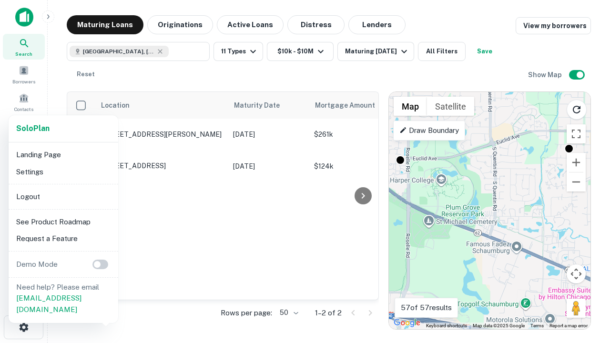  What do you see at coordinates (63, 239) in the screenshot?
I see `li: Request a Feature` at bounding box center [63, 239].